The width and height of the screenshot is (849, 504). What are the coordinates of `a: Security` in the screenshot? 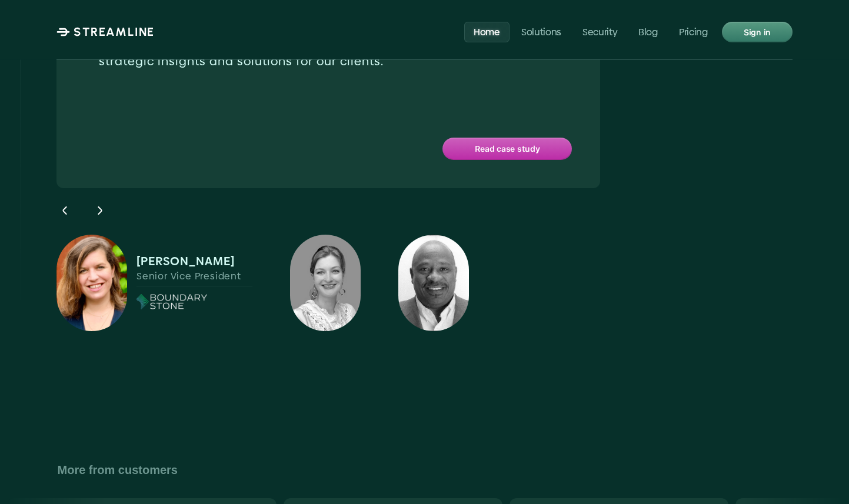 It's located at (600, 31).